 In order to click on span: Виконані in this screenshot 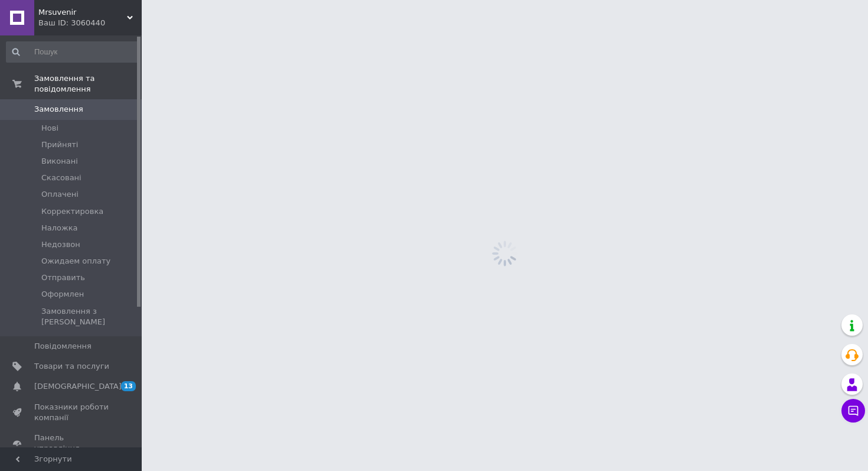, I will do `click(59, 161)`.